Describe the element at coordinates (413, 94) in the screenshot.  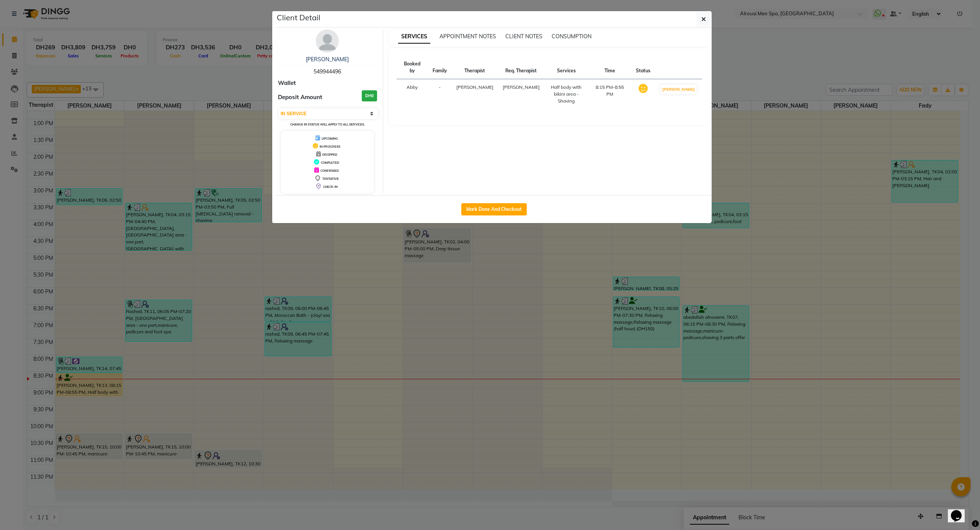
I see `td: Abby` at that location.